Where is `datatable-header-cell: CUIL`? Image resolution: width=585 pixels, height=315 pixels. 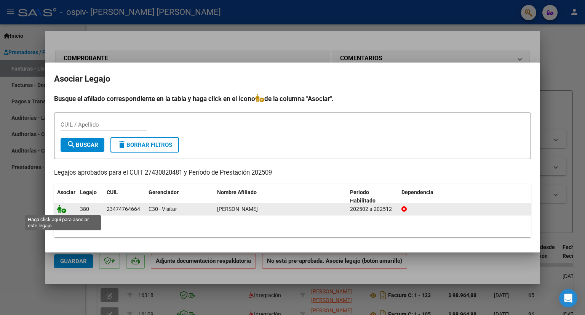
datatable-header-cell: CUIL is located at coordinates (125, 197).